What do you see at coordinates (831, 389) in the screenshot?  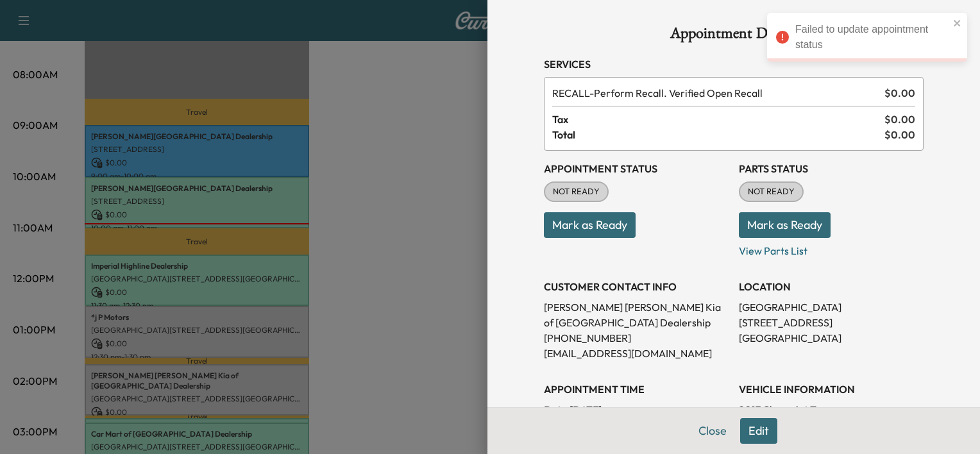 I see `h3: VEHICLE INFORMATION` at bounding box center [831, 389].